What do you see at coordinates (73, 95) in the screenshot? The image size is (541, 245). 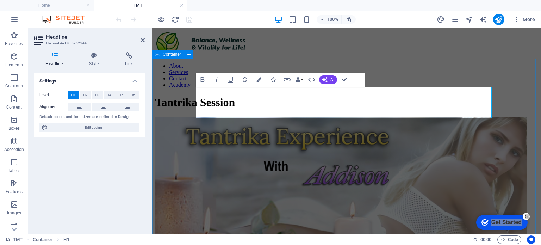 I see `button: H1` at bounding box center [73, 95].